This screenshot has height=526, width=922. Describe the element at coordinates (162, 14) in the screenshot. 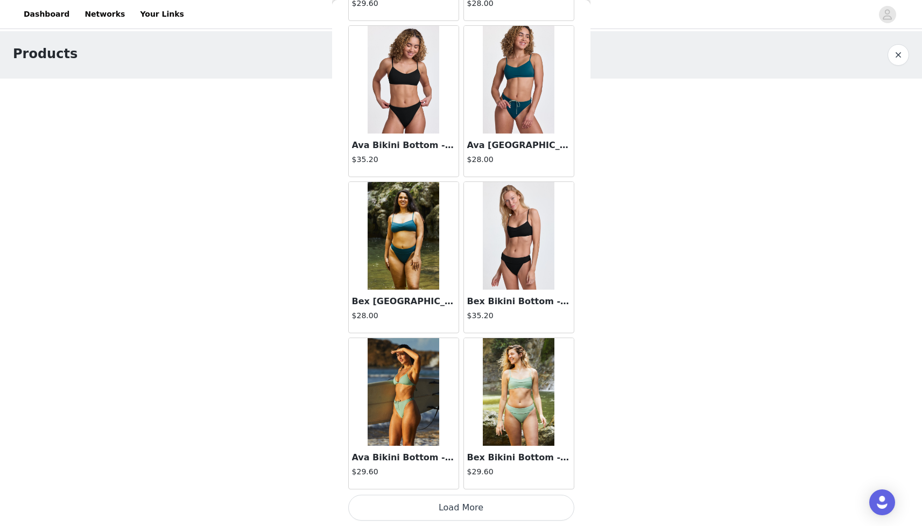

I see `a: Your Links` at that location.